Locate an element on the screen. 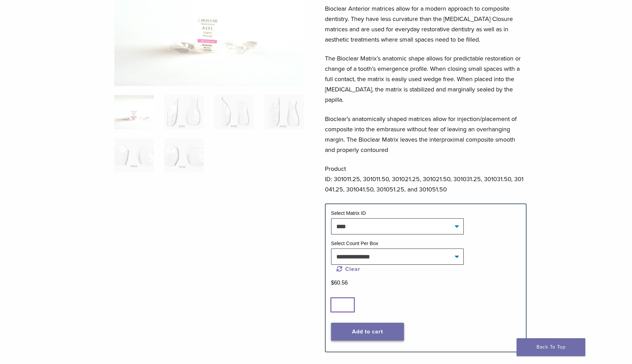 The height and width of the screenshot is (364, 632). a: Clear is located at coordinates (349, 269).